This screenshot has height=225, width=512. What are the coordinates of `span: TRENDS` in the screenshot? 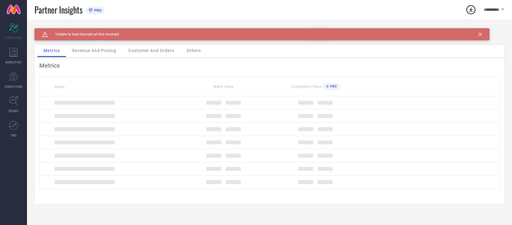 It's located at (14, 110).